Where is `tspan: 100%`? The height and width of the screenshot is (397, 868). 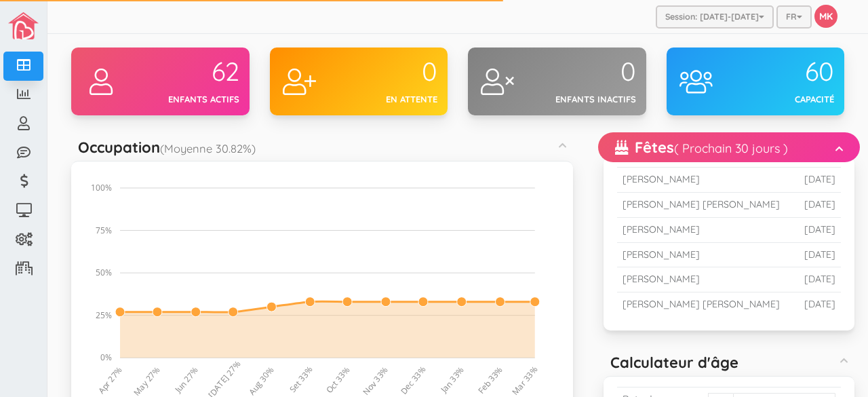 tspan: 100% is located at coordinates (101, 187).